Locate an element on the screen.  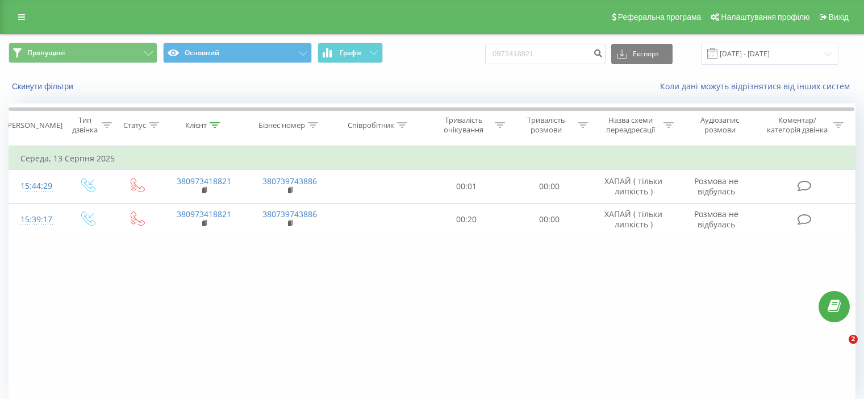
span: Графік is located at coordinates (350, 53).